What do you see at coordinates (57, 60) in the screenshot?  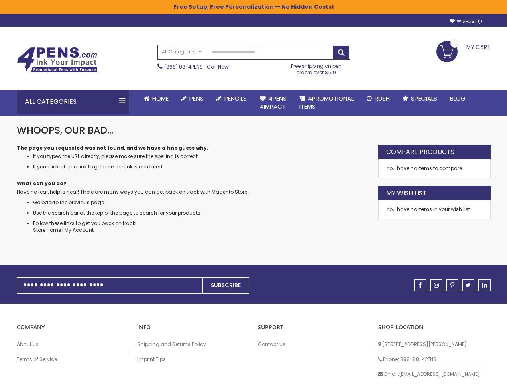 I see `img: 4Pens Custom Pens and Promotional Products` at bounding box center [57, 60].